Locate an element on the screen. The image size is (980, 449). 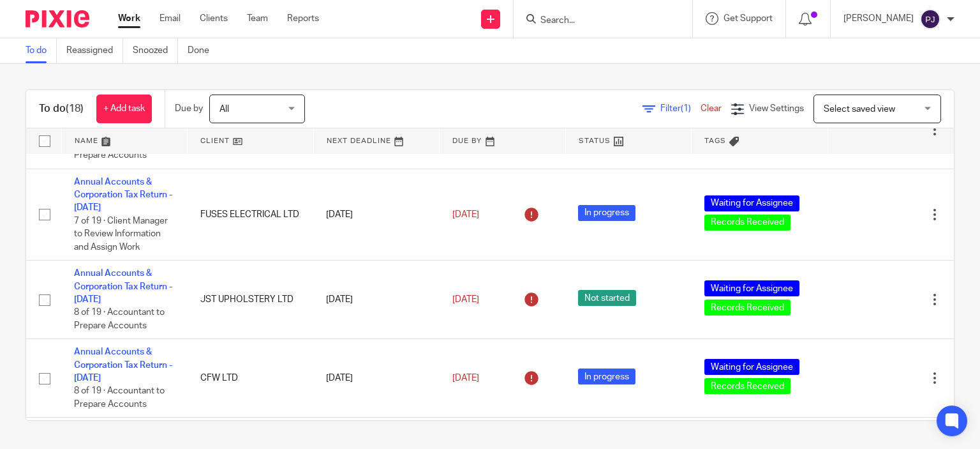
span: (18) is located at coordinates (75, 108).